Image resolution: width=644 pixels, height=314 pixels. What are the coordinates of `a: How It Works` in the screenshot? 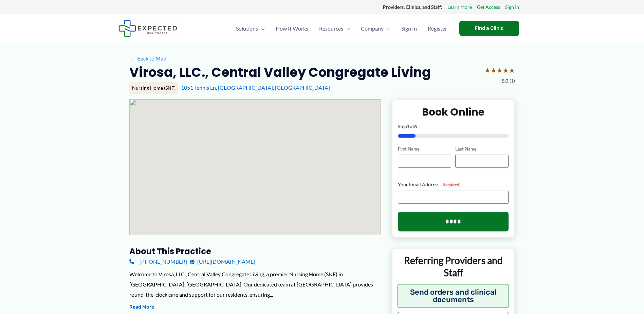 It's located at (292, 28).